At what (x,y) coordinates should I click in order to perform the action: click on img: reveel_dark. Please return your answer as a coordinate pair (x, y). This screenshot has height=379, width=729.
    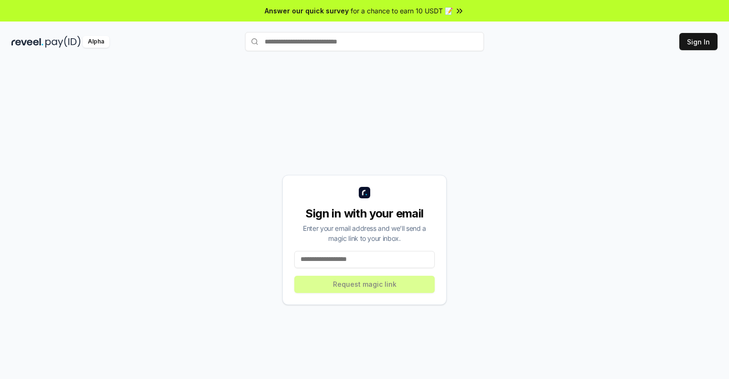
    Looking at the image, I should click on (27, 42).